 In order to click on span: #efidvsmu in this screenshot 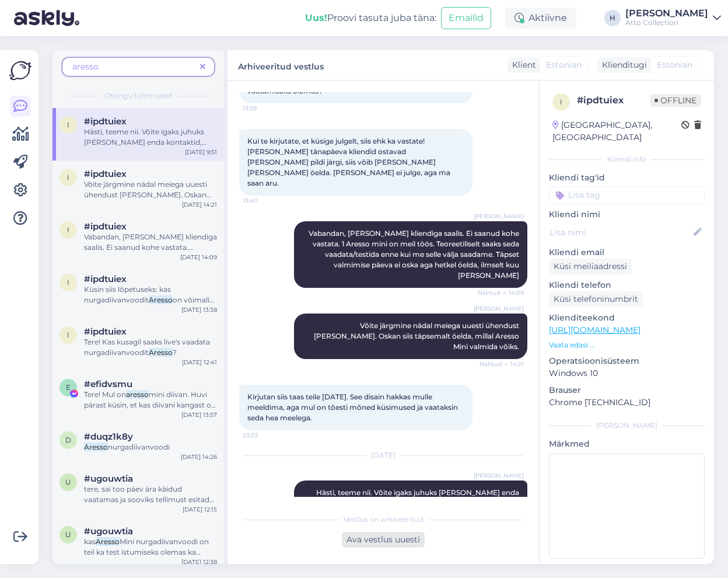, I will do `click(108, 384)`.